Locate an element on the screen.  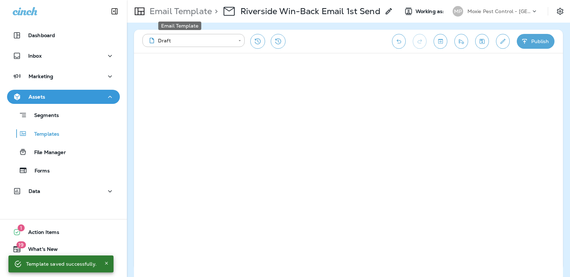
button: Forms is located at coordinates (63, 170).